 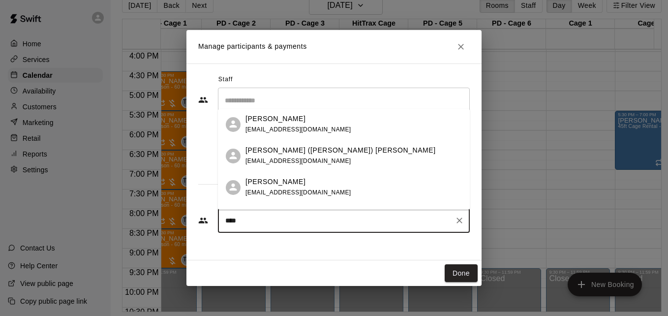 What do you see at coordinates (233, 156) in the screenshot?
I see `div: Tina (Emma) Boyd` at bounding box center [233, 156].